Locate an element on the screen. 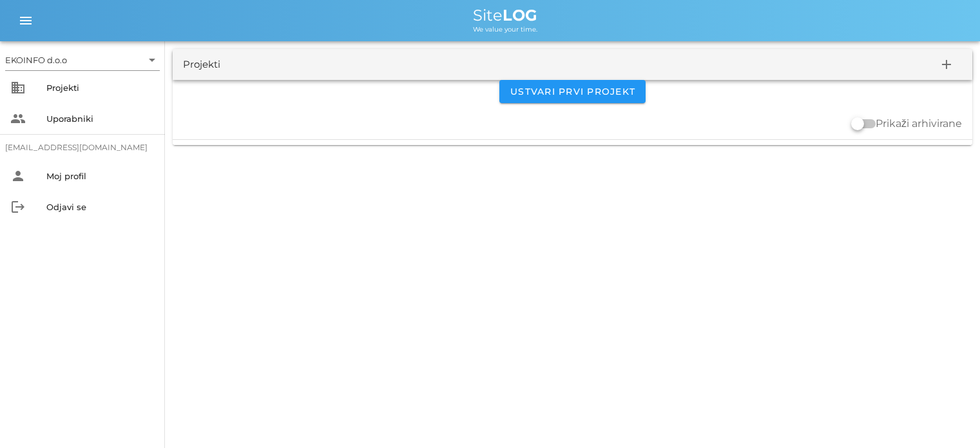 Image resolution: width=980 pixels, height=448 pixels. i: add is located at coordinates (947, 64).